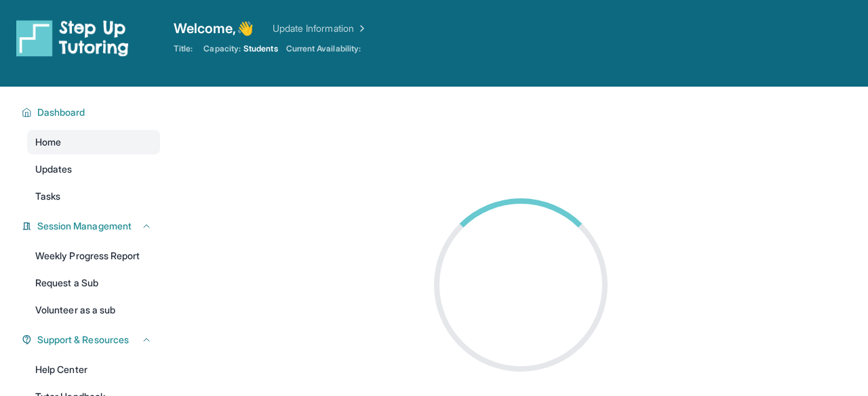 Image resolution: width=868 pixels, height=396 pixels. What do you see at coordinates (222, 49) in the screenshot?
I see `span: Capacity:` at bounding box center [222, 49].